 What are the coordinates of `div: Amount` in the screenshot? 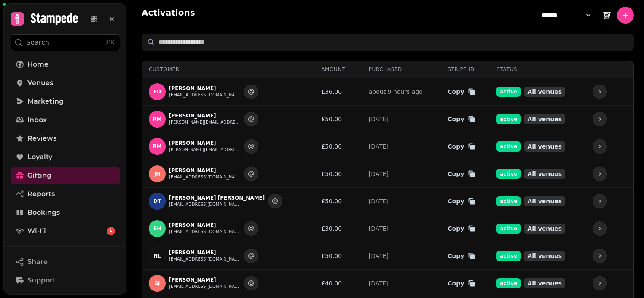 It's located at (338, 69).